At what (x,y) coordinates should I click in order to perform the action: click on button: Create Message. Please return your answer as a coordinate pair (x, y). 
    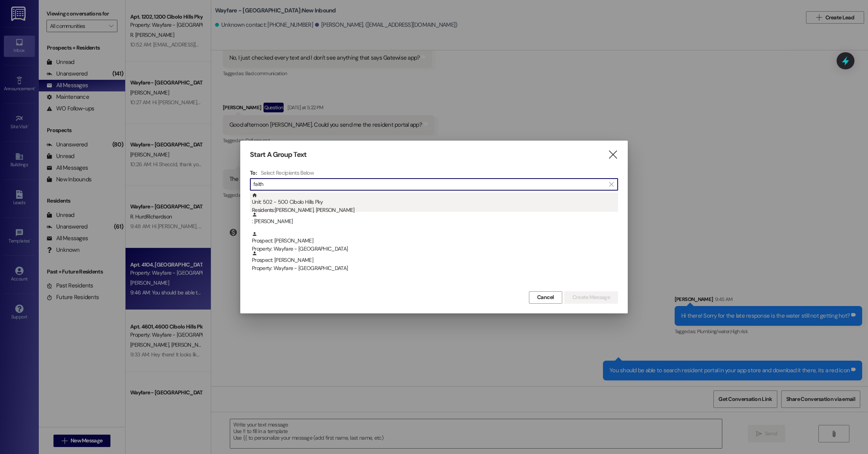
    Looking at the image, I should click on (591, 298).